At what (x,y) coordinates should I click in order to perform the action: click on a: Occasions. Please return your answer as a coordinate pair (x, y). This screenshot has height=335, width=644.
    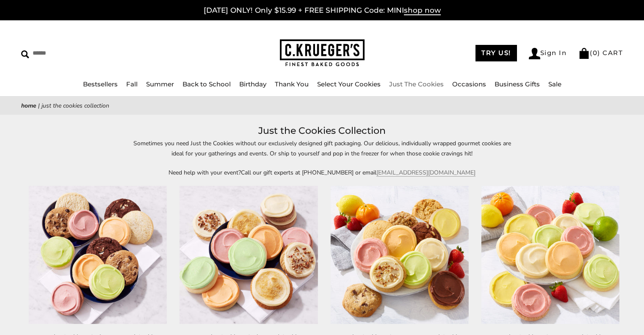
    Looking at the image, I should click on (469, 84).